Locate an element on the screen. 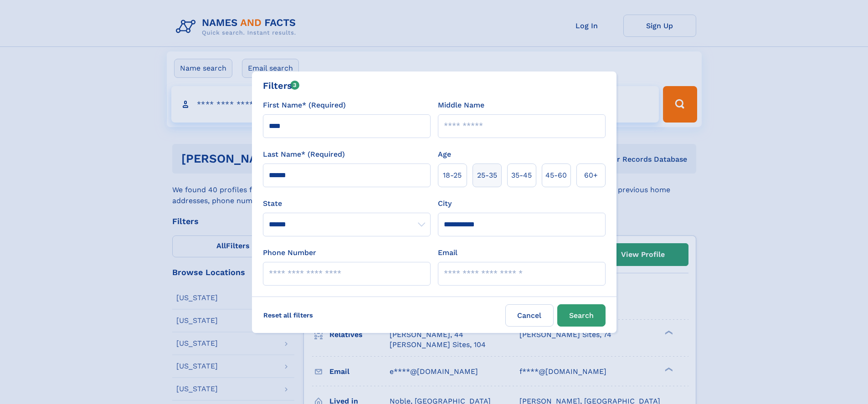 Image resolution: width=868 pixels, height=404 pixels. span: 18‑25 is located at coordinates (452, 175).